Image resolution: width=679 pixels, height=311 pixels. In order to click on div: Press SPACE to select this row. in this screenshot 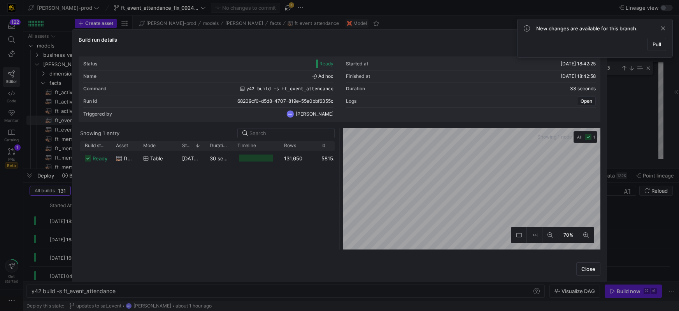, I will do `click(212, 158)`.